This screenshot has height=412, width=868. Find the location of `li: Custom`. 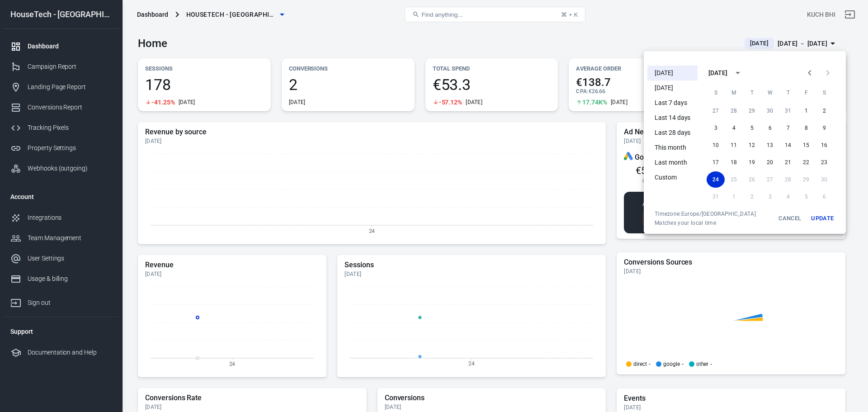

li: Custom is located at coordinates (672, 177).